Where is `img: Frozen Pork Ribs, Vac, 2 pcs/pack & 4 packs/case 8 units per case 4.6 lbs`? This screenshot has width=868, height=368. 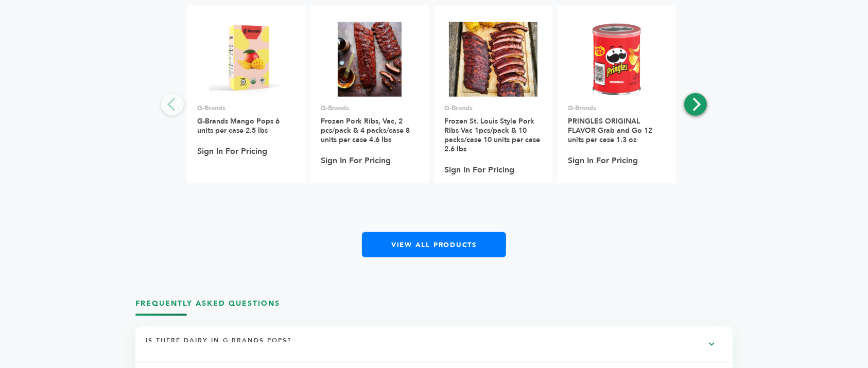 img: Frozen Pork Ribs, Vac, 2 pcs/pack & 4 packs/case 8 units per case 4.6 lbs is located at coordinates (370, 59).